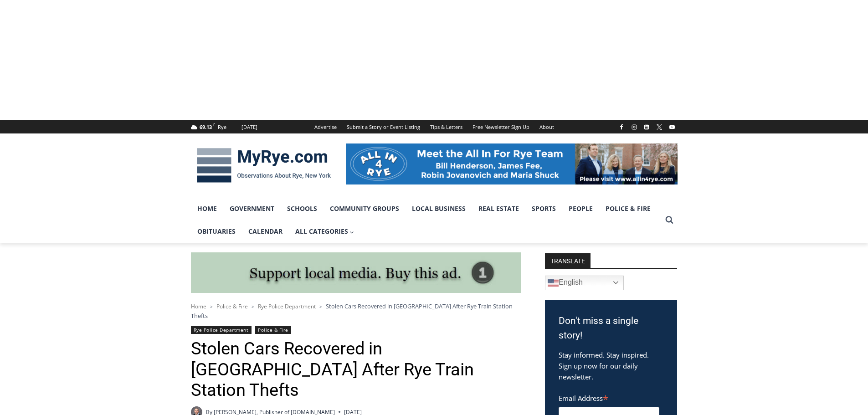  What do you see at coordinates (669, 220) in the screenshot?
I see `button: View Search Form` at bounding box center [669, 220].